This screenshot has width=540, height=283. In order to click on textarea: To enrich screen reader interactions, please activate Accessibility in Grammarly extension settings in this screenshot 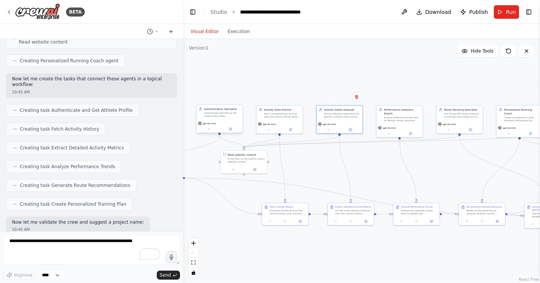, I will do `click(91, 249)`.